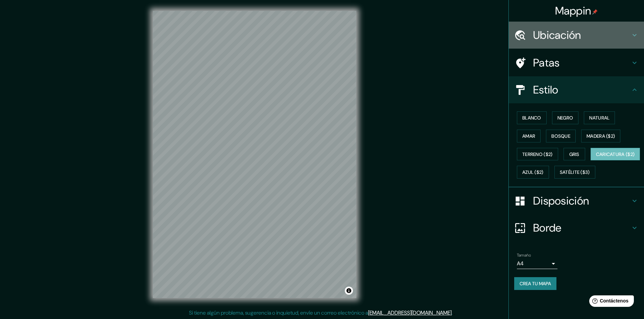  I want to click on font: Mappin, so click(573, 11).